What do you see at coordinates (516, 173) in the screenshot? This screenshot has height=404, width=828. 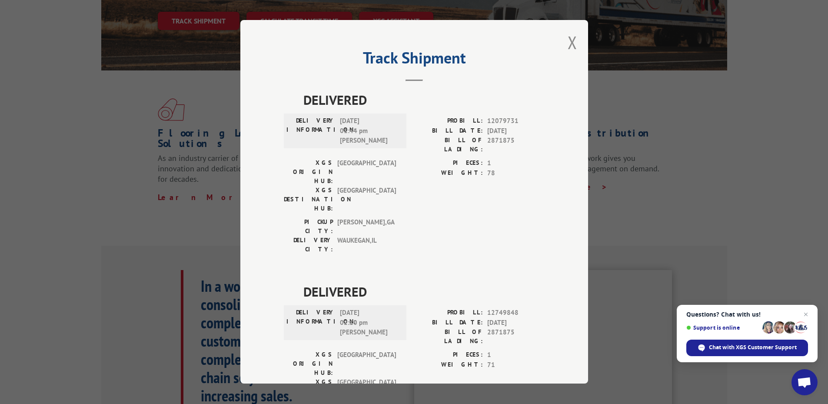 I see `span: 78` at bounding box center [516, 173].